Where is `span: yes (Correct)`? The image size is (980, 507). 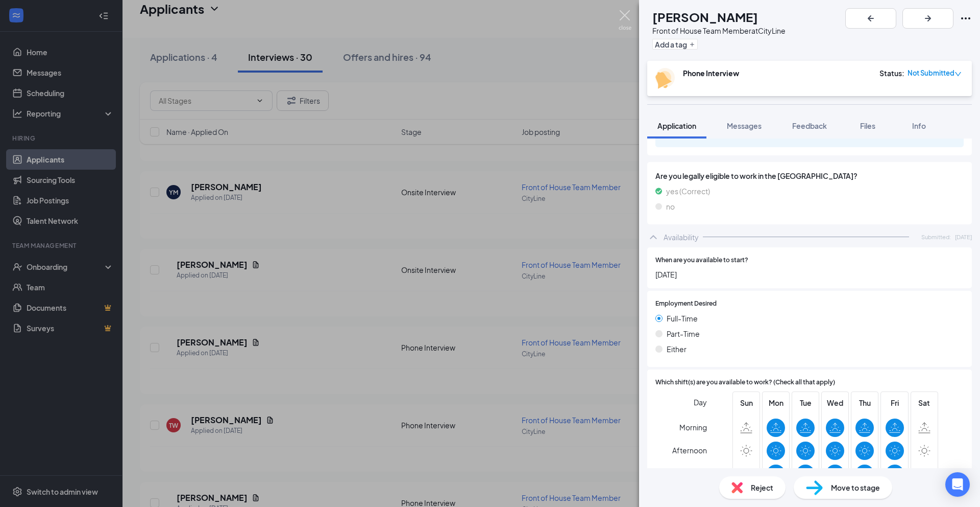
span: yes (Correct) is located at coordinates (688, 191).